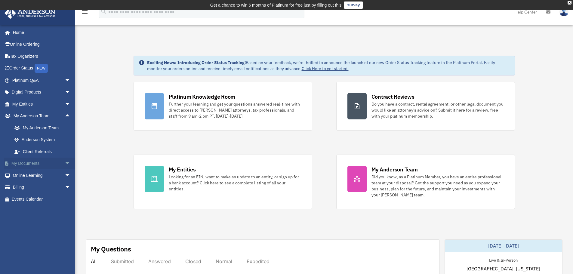 This screenshot has width=573, height=274. What do you see at coordinates (286, 32) in the screenshot?
I see `div: Sign out` at bounding box center [286, 32].